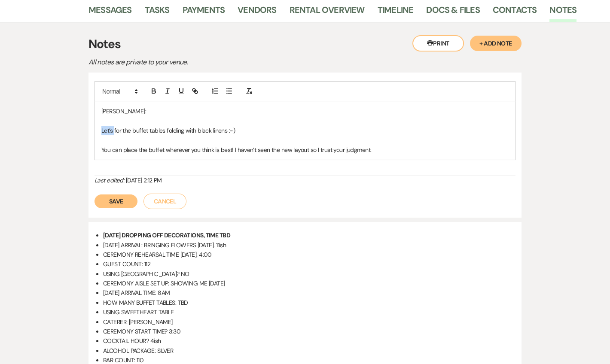 The width and height of the screenshot is (610, 364). What do you see at coordinates (257, 12) in the screenshot?
I see `a: Vendors` at bounding box center [257, 12].